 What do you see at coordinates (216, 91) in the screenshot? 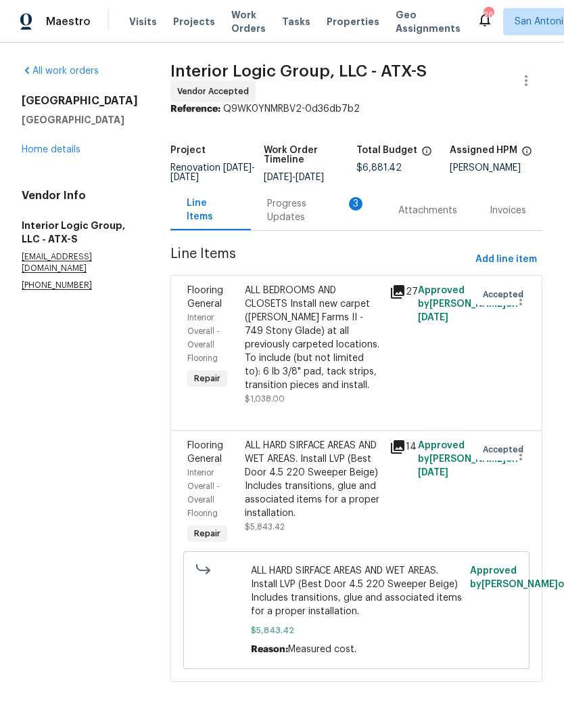
I see `span: Vendor Accepted` at bounding box center [216, 91].